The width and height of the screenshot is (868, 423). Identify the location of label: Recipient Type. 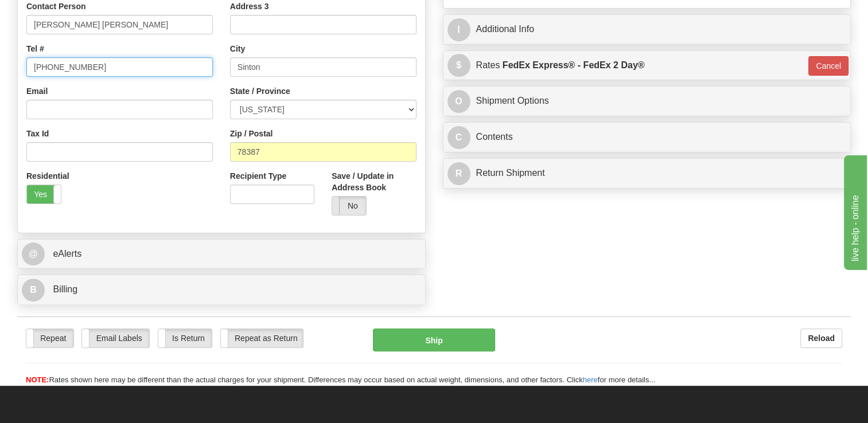
(258, 176).